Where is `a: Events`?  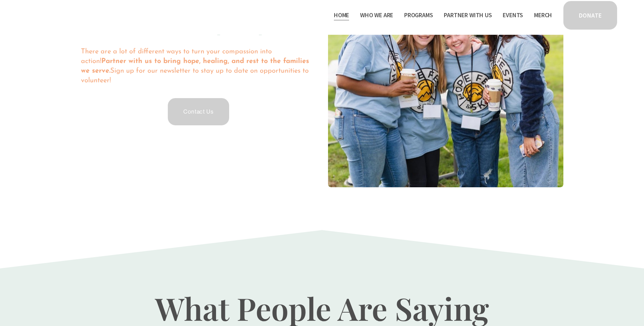
a: Events is located at coordinates (512, 15).